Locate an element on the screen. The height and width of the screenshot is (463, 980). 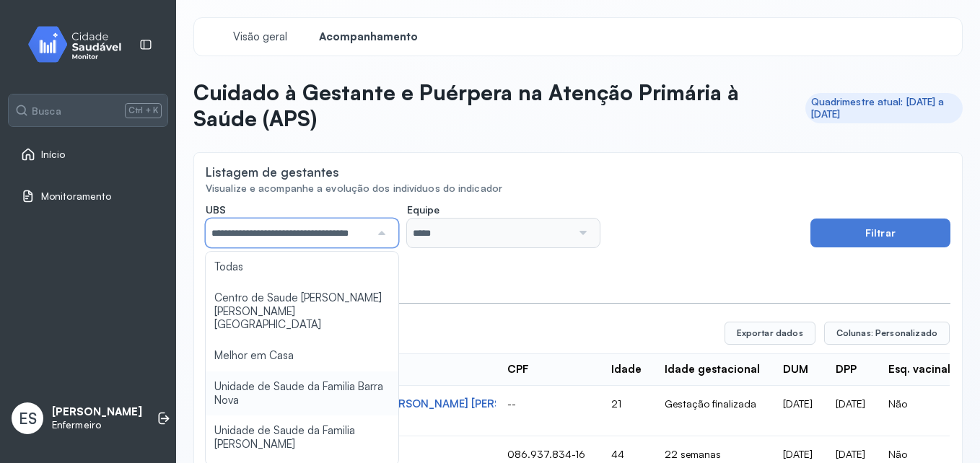
div: Visualize e acompanhe a evolução dos indivíduos do indicador is located at coordinates (578, 188).